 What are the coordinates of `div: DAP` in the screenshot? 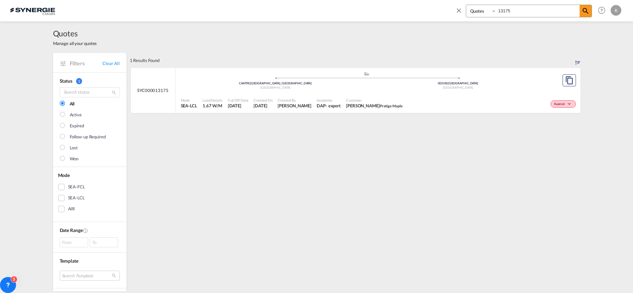 It's located at (321, 106).